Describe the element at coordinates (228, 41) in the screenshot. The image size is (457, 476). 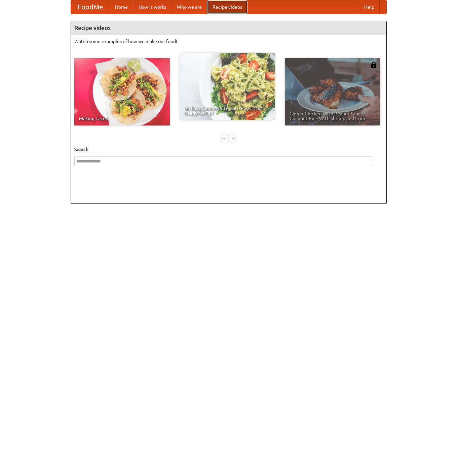
I see `p: Watch some examples of how we make our food!` at that location.